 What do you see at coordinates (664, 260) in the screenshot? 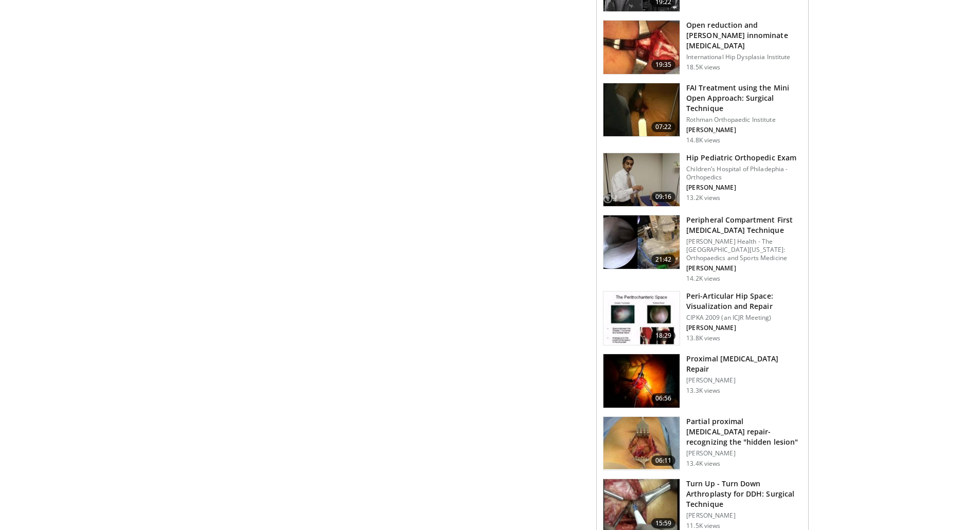
I see `span: 21:42` at bounding box center [664, 260].